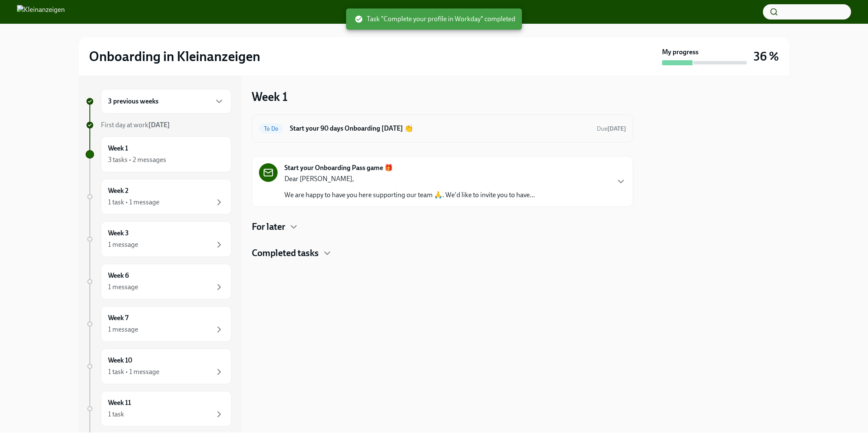 The image size is (868, 441). Describe the element at coordinates (159, 324) in the screenshot. I see `a: Week 71 message` at that location.